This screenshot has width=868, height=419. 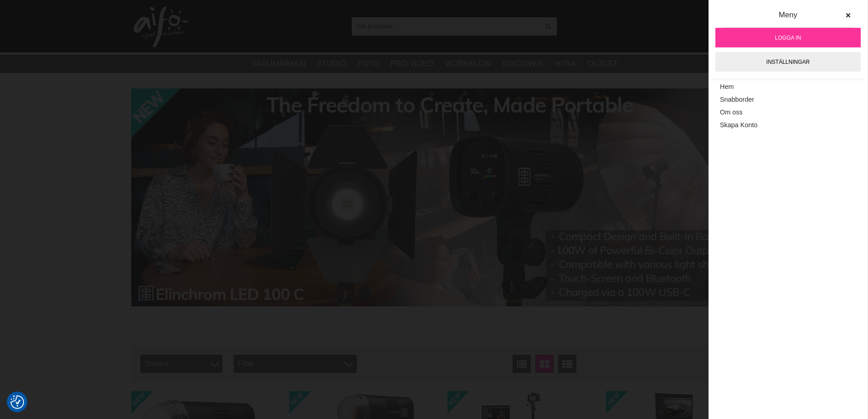 I want to click on a: Varumärken, so click(x=279, y=64).